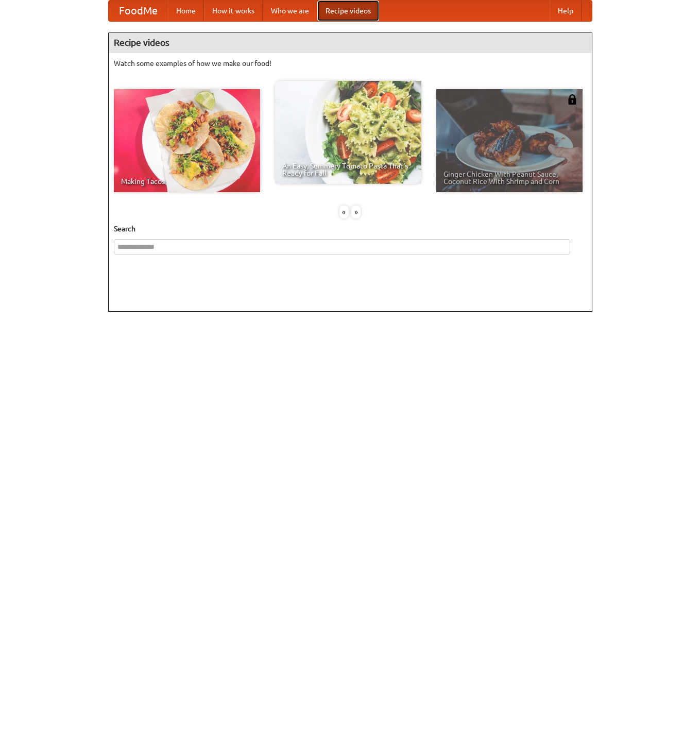 The height and width of the screenshot is (729, 700). I want to click on span: An Easy, Summery Tomato Pasta That's Ready for Fall, so click(348, 169).